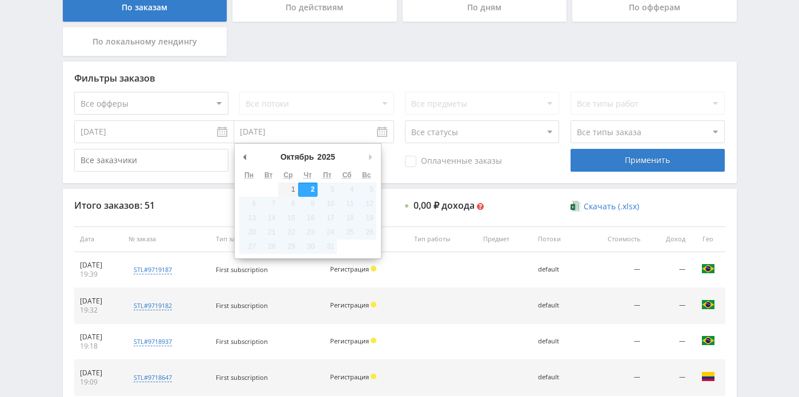  I want to click on div: Октябрь, so click(297, 157).